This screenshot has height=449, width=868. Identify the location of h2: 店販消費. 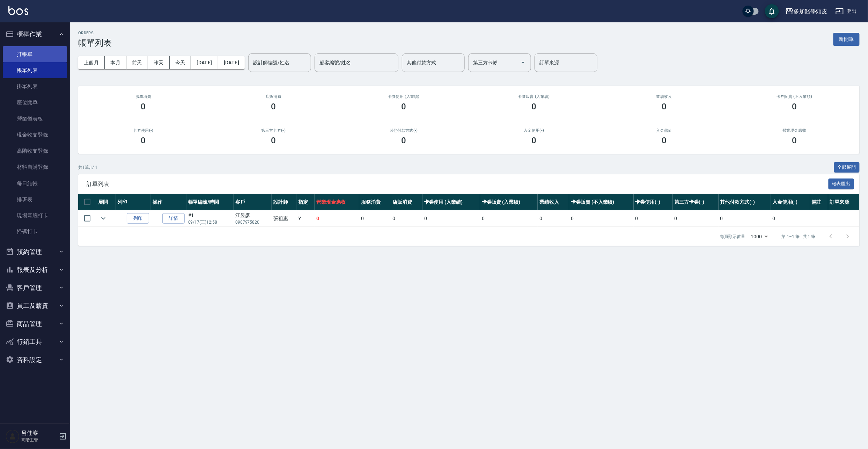
(273, 96).